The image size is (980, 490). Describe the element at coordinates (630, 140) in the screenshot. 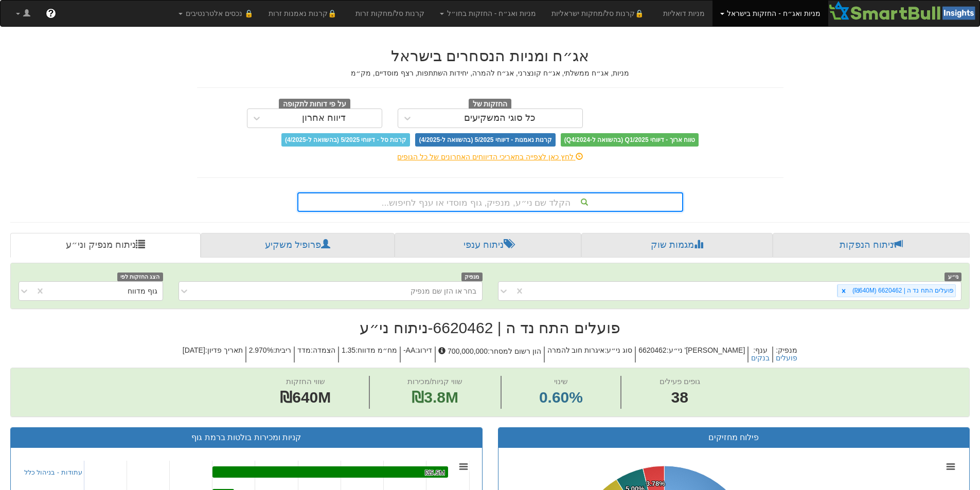

I see `span: טווח ארוך - דיווחי Q1/2025 (בהשוואה ל-Q4/2024)` at that location.